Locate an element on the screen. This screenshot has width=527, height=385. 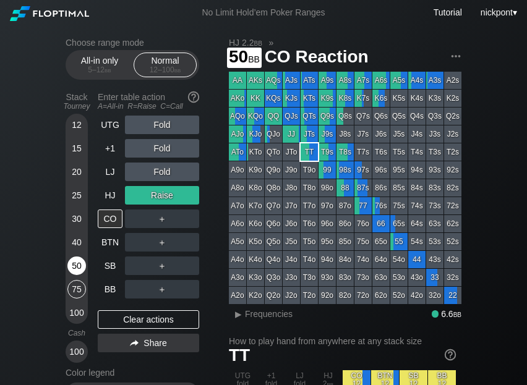
div: K5o is located at coordinates (255, 242).